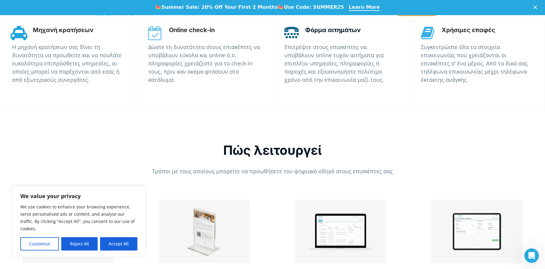 The width and height of the screenshot is (545, 269). Describe the element at coordinates (340, 30) in the screenshot. I see `p: Φόρμα αιτημάτων` at that location.